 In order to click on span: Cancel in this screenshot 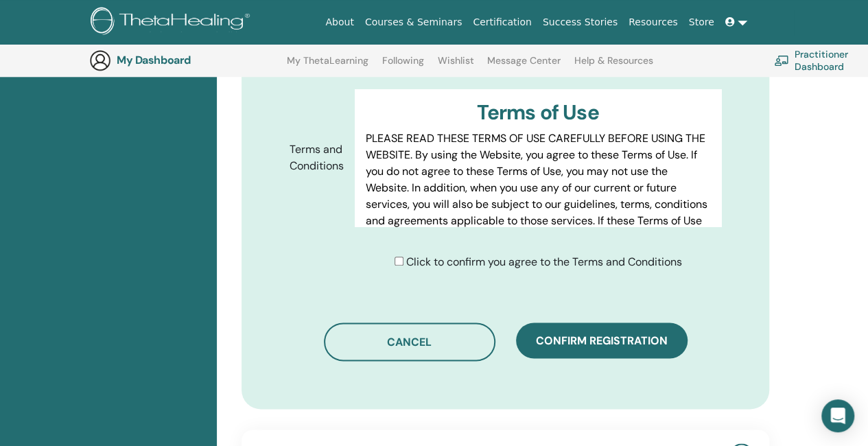, I will do `click(410, 342)`.